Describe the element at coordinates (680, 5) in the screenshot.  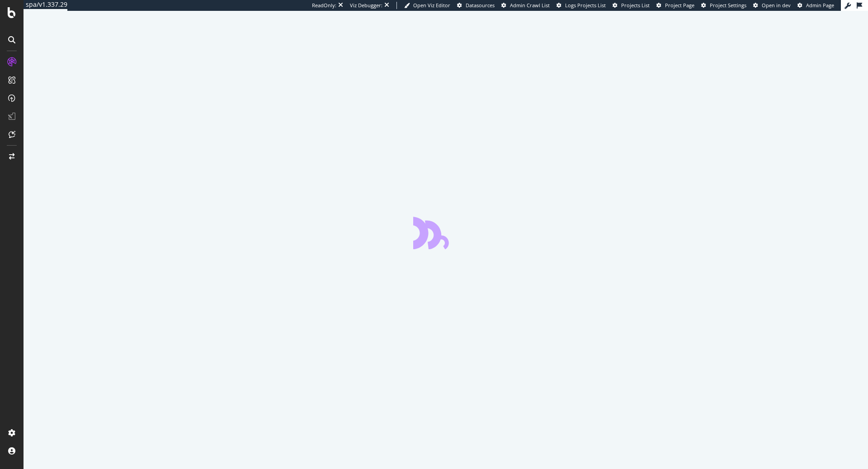
I see `span: Project Page` at that location.